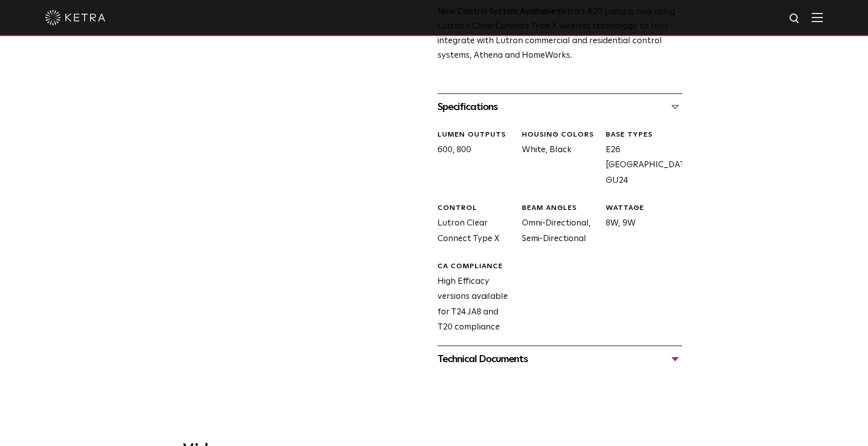 The width and height of the screenshot is (868, 446). I want to click on div: High Efficacy versions available for T24 JA8 and T20 compliance, so click(472, 299).